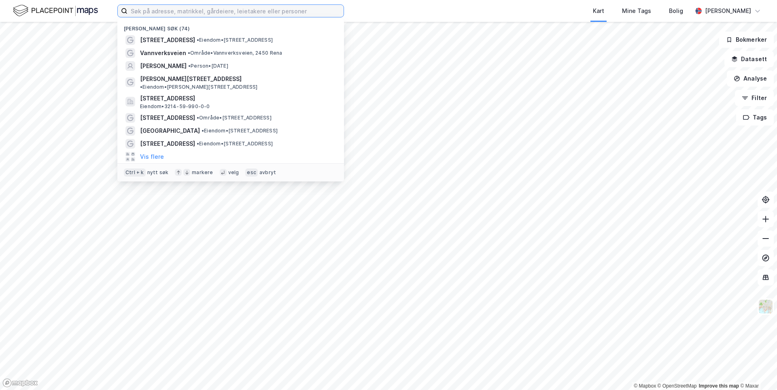 Image resolution: width=777 pixels, height=390 pixels. What do you see at coordinates (645, 386) in the screenshot?
I see `a: Mapbox` at bounding box center [645, 386].